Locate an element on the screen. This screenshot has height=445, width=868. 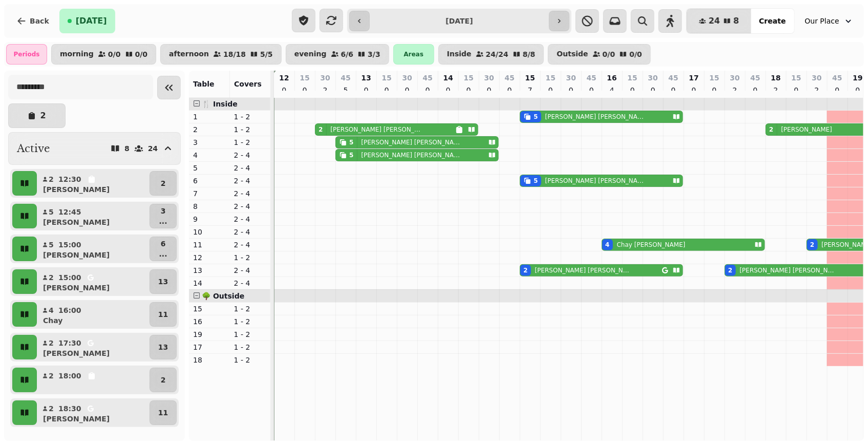
p: afternoon is located at coordinates (189, 54).